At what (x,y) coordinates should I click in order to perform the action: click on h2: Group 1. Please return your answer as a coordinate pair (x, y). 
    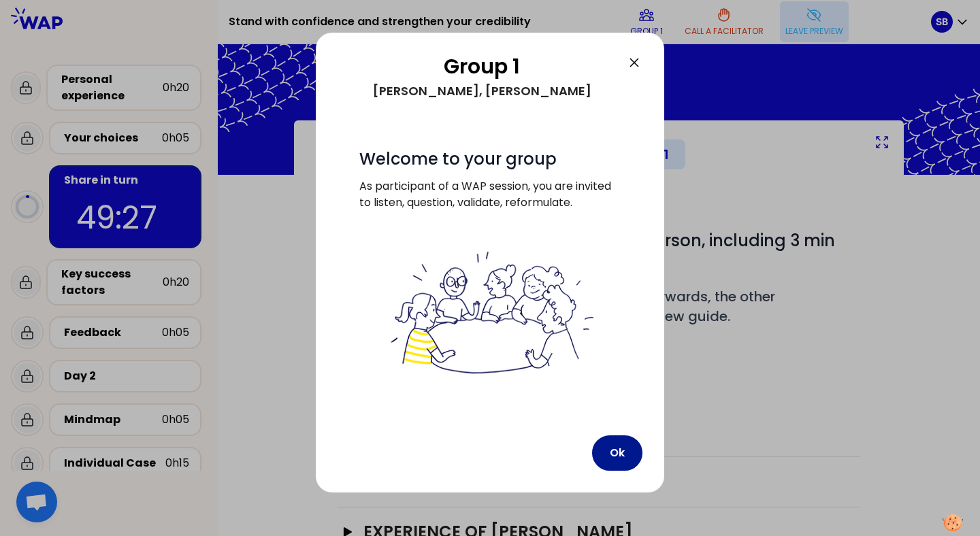
    Looking at the image, I should click on (482, 66).